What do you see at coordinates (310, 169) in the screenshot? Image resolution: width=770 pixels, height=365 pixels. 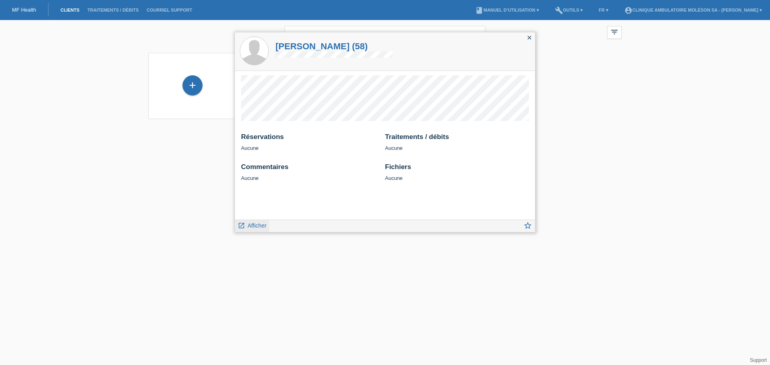 I see `h2: Commentaires` at bounding box center [310, 169].